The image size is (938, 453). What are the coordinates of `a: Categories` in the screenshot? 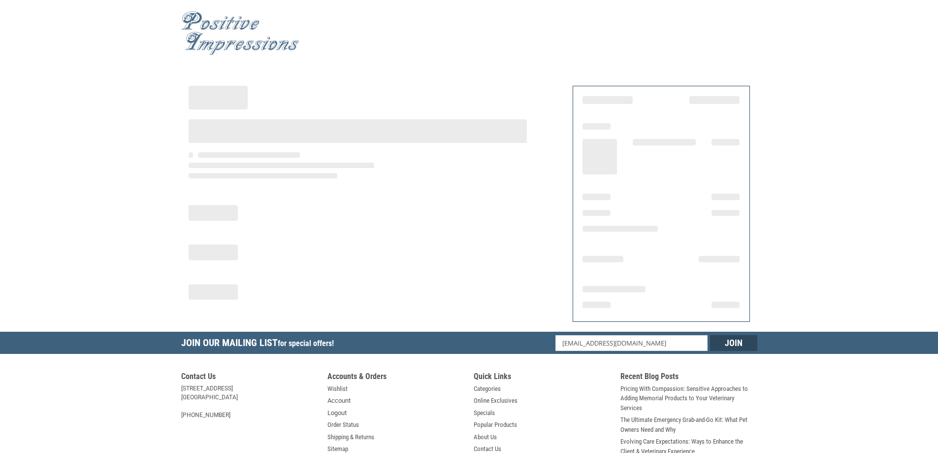 It's located at (487, 389).